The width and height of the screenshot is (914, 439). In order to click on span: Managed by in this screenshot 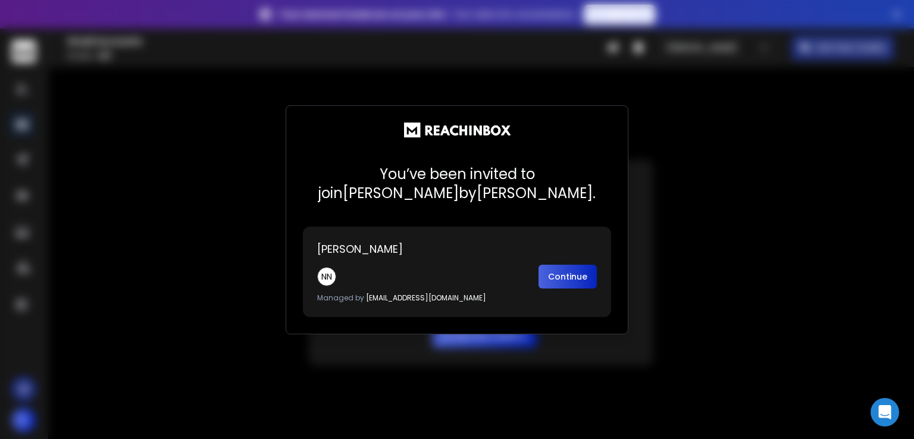, I will do `click(340, 297)`.